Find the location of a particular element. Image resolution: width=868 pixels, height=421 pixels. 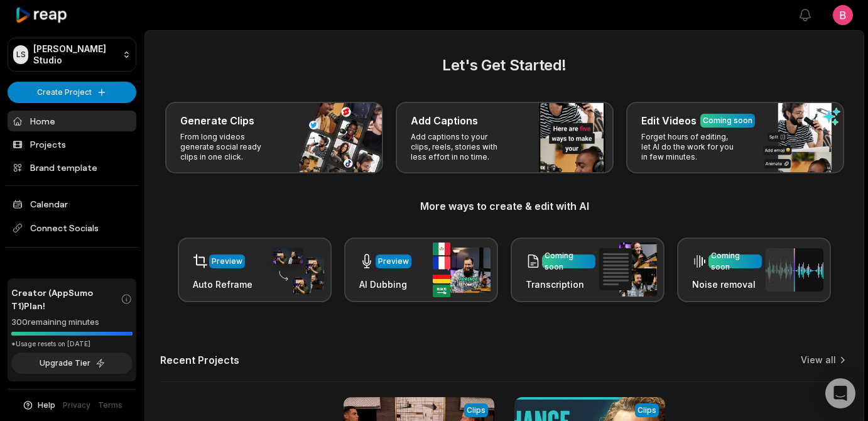

a: Home is located at coordinates (72, 120).